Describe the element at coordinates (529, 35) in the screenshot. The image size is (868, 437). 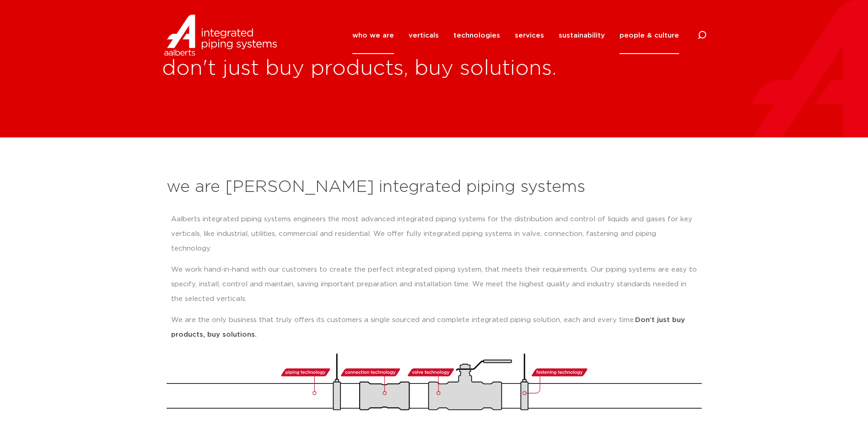
I see `a: services` at that location.